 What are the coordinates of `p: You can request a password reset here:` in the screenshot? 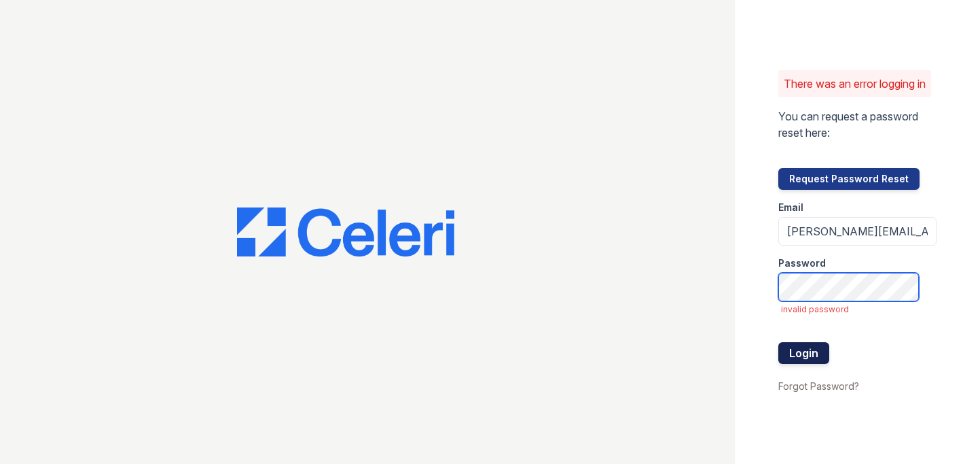 It's located at (857, 124).